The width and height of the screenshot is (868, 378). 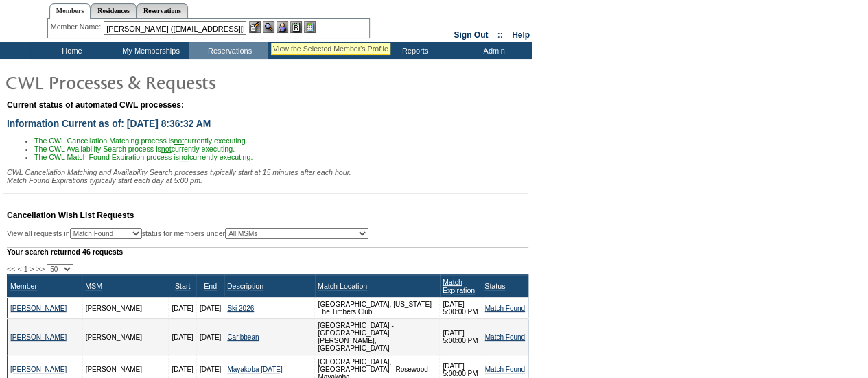 I want to click on td: Home, so click(x=70, y=50).